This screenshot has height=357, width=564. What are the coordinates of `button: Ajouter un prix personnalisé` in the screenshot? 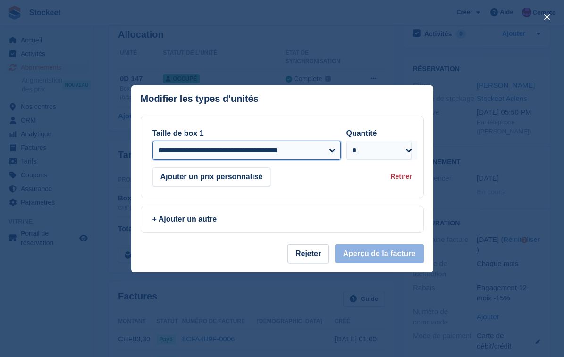 It's located at (211, 177).